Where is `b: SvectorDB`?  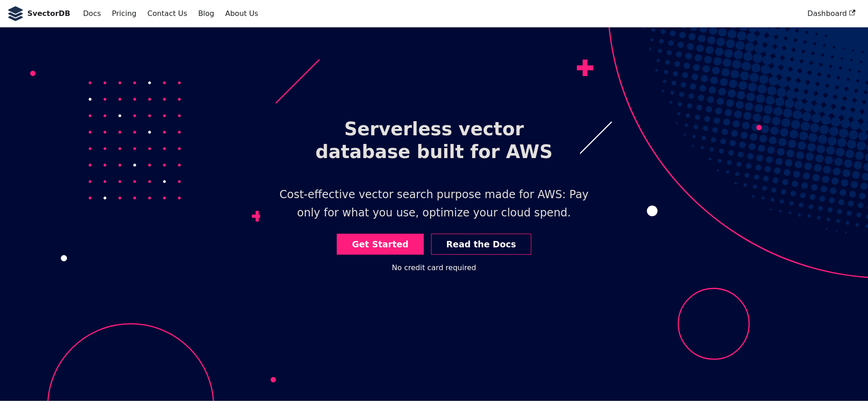 b: SvectorDB is located at coordinates (49, 14).